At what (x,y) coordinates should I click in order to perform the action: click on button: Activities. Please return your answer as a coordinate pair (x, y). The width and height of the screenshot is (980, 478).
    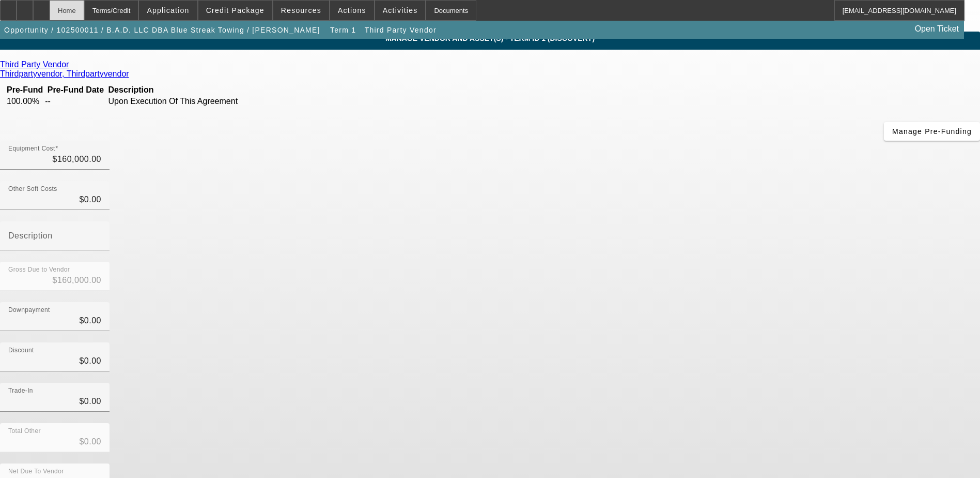
    Looking at the image, I should click on (401, 11).